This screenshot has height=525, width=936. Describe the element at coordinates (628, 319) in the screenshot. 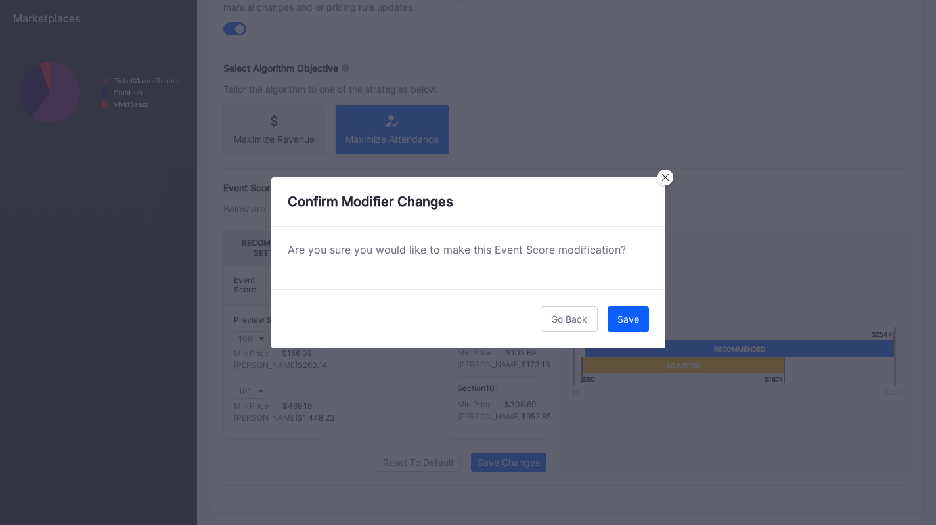

I see `button: Save` at that location.